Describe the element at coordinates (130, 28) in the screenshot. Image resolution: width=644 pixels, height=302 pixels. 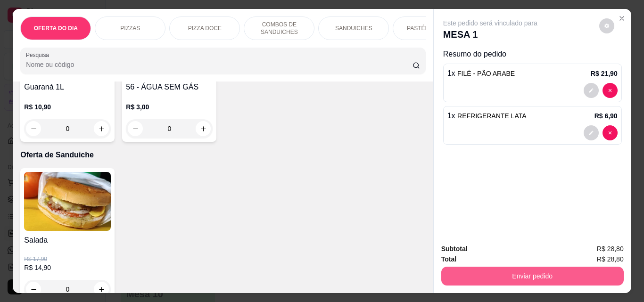
I see `p: PIZZAS` at that location.